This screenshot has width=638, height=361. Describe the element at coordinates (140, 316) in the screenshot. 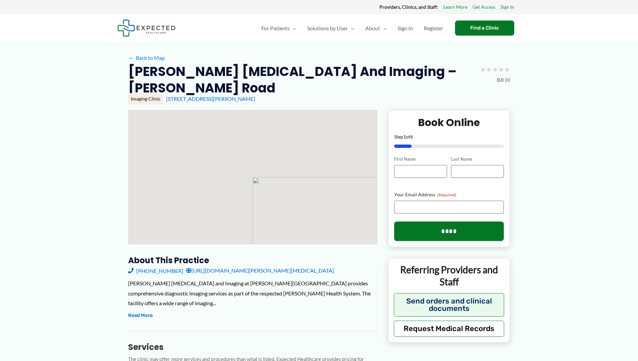

I see `button: Read More` at that location.